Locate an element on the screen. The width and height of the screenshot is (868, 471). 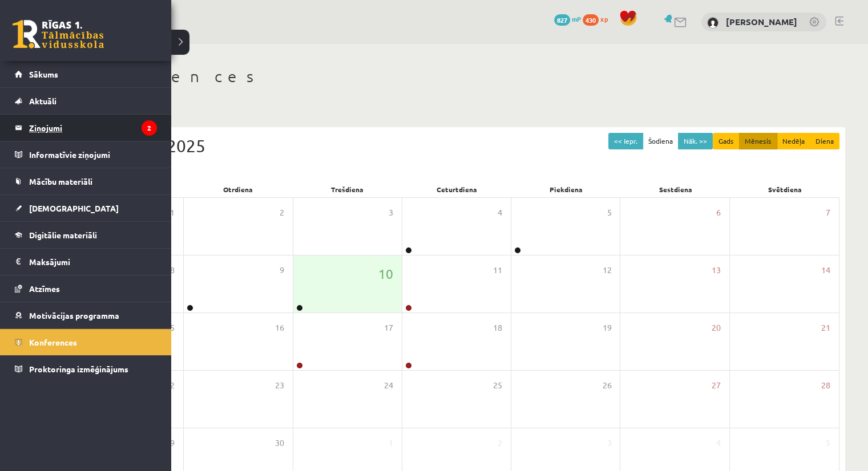
span: 18 is located at coordinates (497, 328).